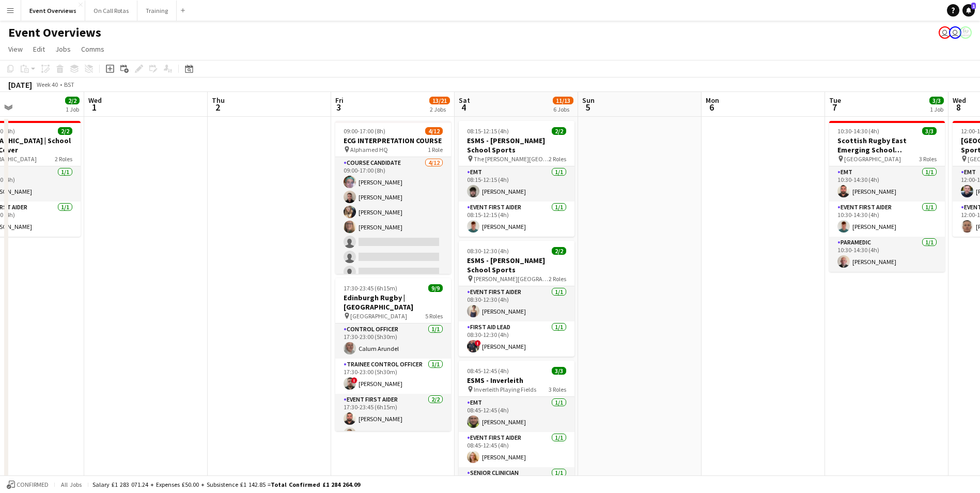 The width and height of the screenshot is (980, 493). Describe the element at coordinates (39, 49) in the screenshot. I see `span: Edit` at that location.